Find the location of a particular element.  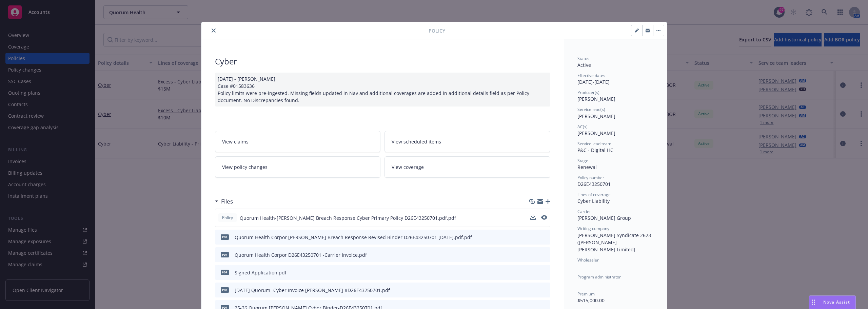

span: Status is located at coordinates (583, 58).